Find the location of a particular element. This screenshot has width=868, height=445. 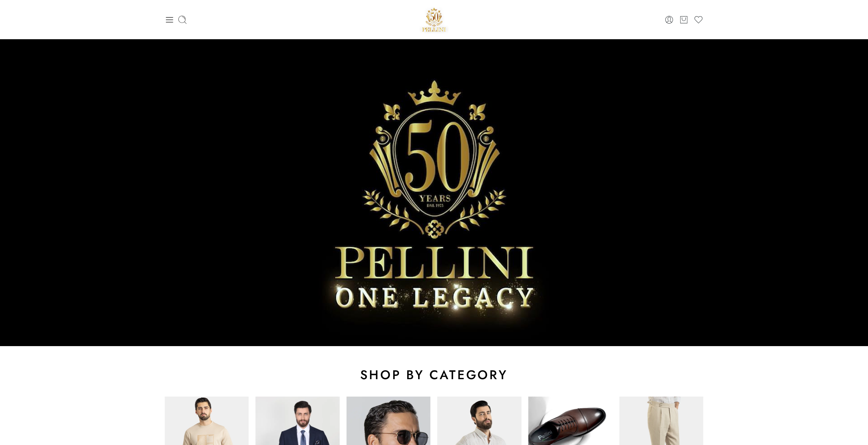

a: Cart is located at coordinates (684, 20).